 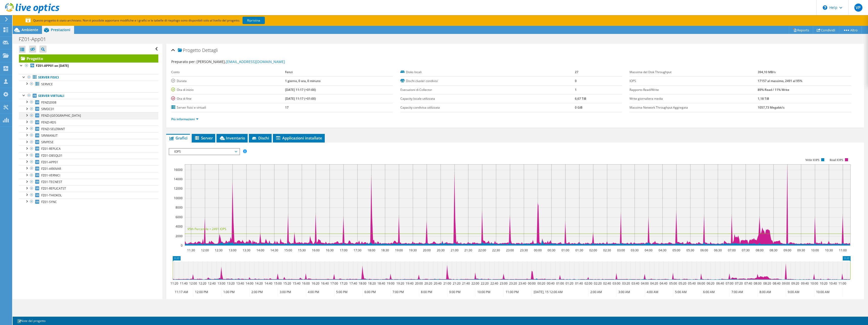 What do you see at coordinates (49, 162) in the screenshot?
I see `span: FZ01-APP01` at bounding box center [49, 162].